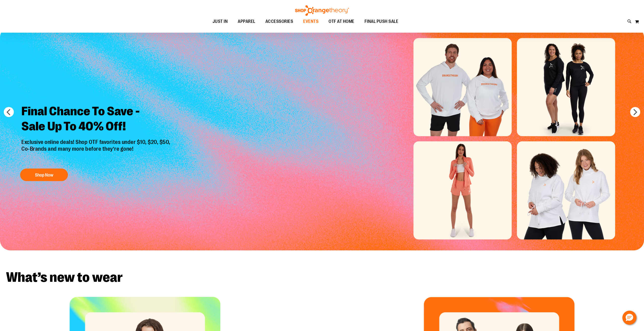 Image resolution: width=644 pixels, height=331 pixels. What do you see at coordinates (311, 22) in the screenshot?
I see `a: EVENTS` at bounding box center [311, 22].